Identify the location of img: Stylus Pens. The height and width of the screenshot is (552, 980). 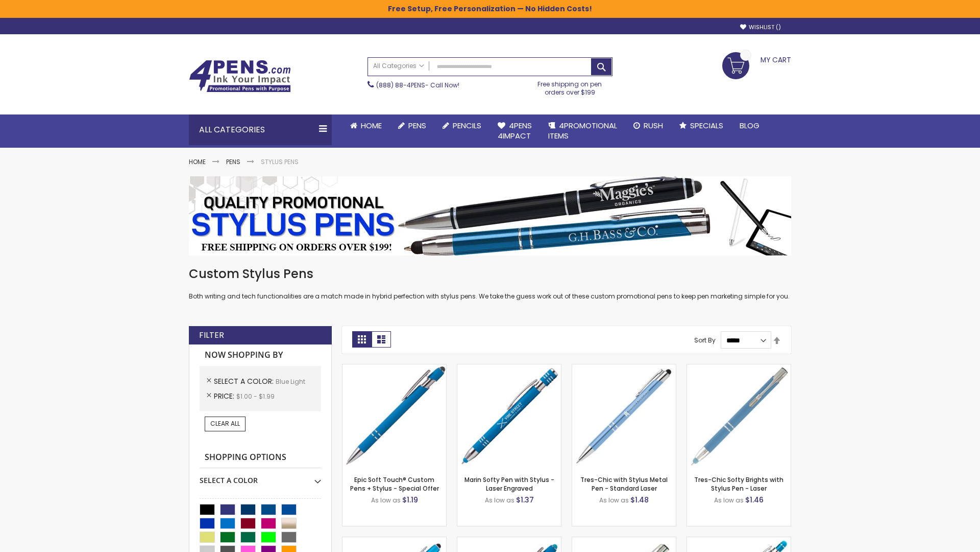
(490, 216).